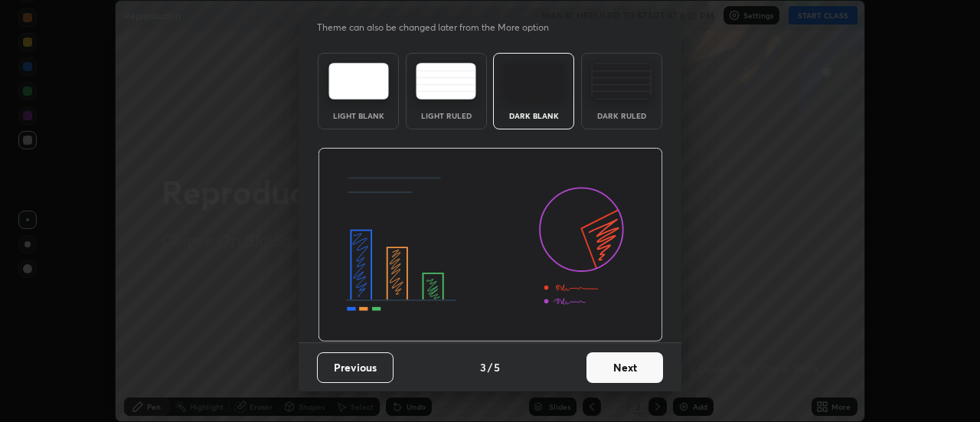 Image resolution: width=980 pixels, height=422 pixels. Describe the element at coordinates (490, 245) in the screenshot. I see `img: darkThemeBanner.d06ce4a2.svg` at that location.